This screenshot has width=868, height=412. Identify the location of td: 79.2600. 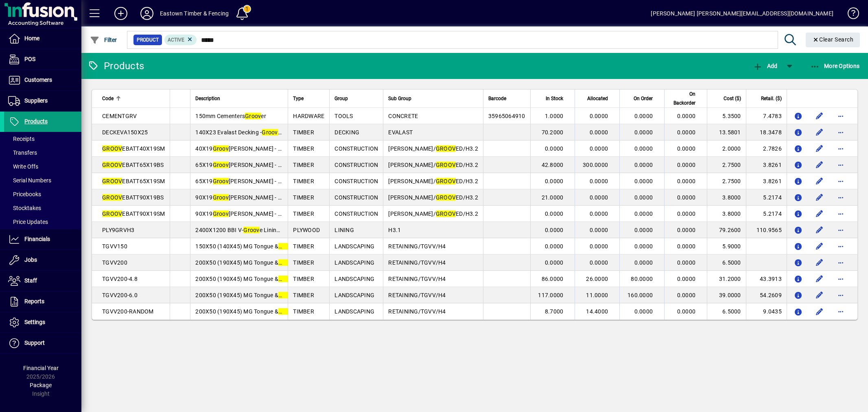
(726, 230).